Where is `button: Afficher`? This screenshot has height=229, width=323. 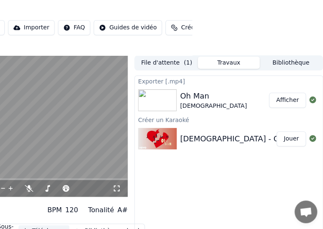
button: Afficher is located at coordinates (288, 100).